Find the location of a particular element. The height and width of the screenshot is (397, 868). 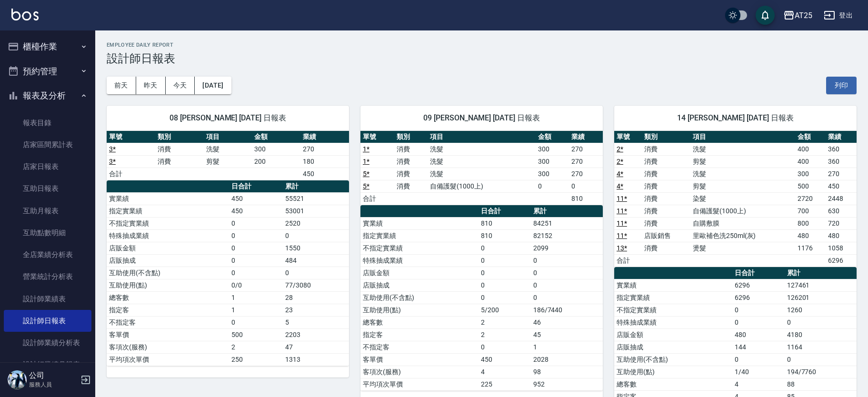

a: 互助月報表 is located at coordinates (47, 211).